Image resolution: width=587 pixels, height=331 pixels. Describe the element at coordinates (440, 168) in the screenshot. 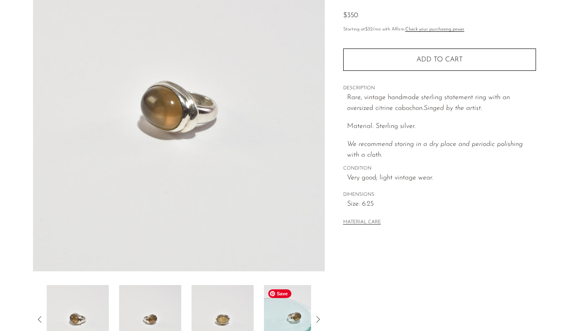

I see `span: CONDITION` at that location.